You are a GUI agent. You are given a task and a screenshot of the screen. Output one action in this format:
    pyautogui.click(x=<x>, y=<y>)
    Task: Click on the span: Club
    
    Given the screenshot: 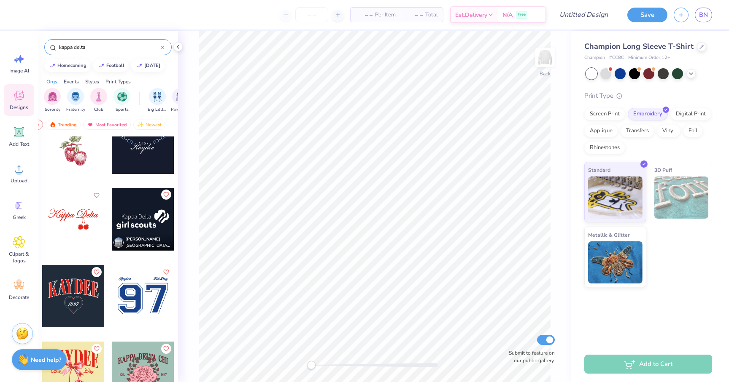 What is the action you would take?
    pyautogui.click(x=99, y=110)
    